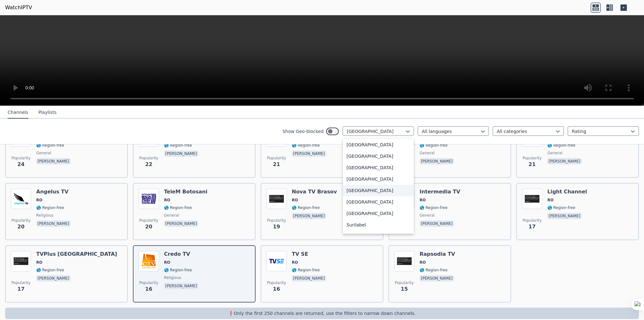  I want to click on span: 15, so click(404, 289).